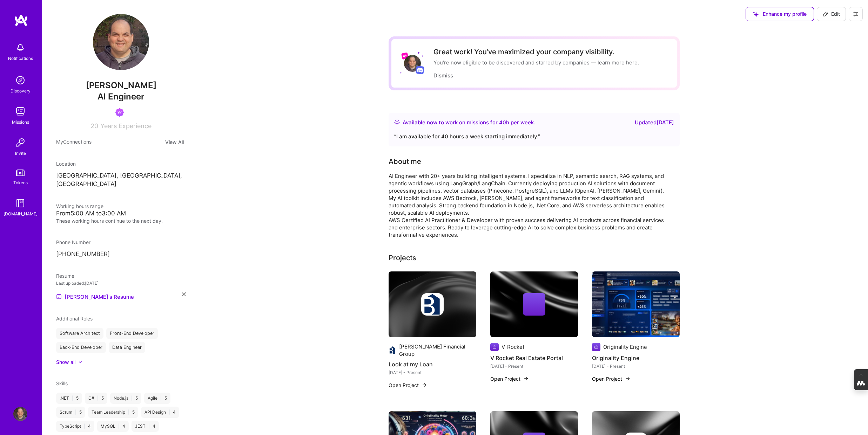 This screenshot has width=868, height=435. I want to click on h4: V Rocket Real Estate Portal, so click(534, 359).